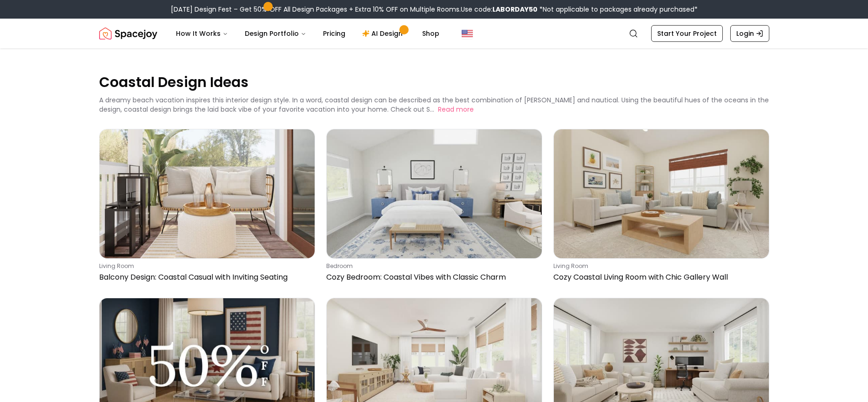 Image resolution: width=868 pixels, height=402 pixels. I want to click on p: A dreamy beach vacation inspires this interior design style. In a word, coastal design can be des..., so click(433, 104).